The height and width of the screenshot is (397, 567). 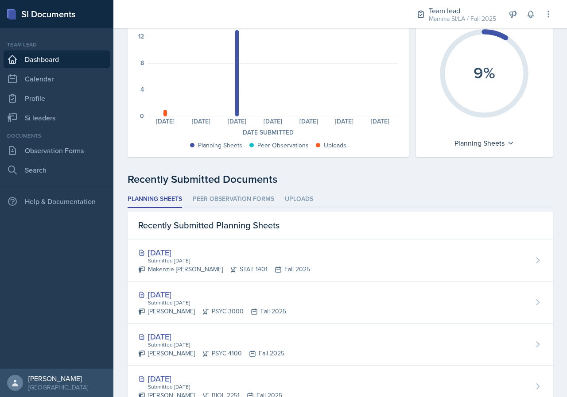 What do you see at coordinates (57, 79) in the screenshot?
I see `a: Calendar` at bounding box center [57, 79].